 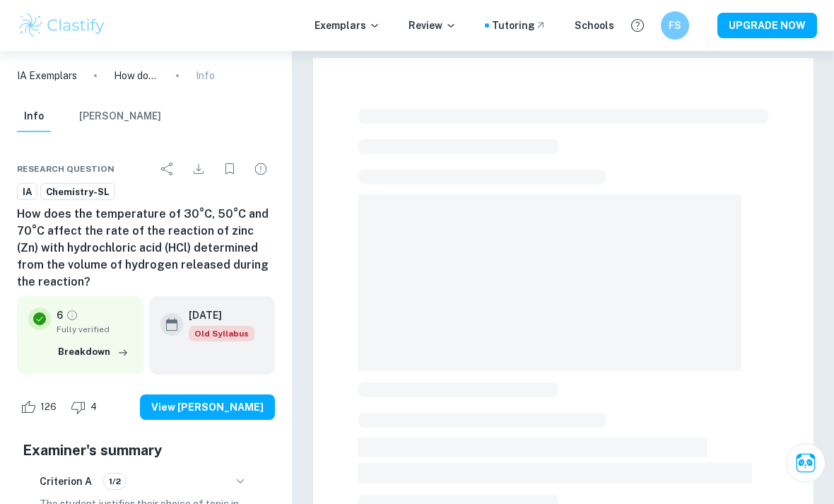 I want to click on a: Schools, so click(x=594, y=25).